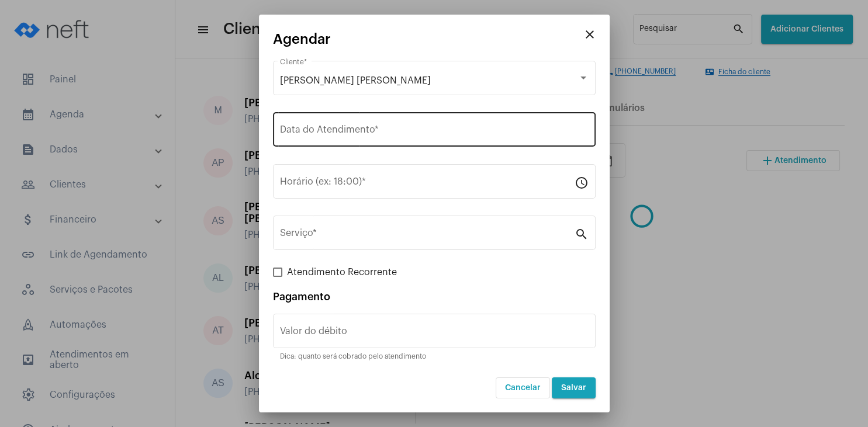 The width and height of the screenshot is (868, 427). Describe the element at coordinates (573, 388) in the screenshot. I see `button: Salvar` at that location.